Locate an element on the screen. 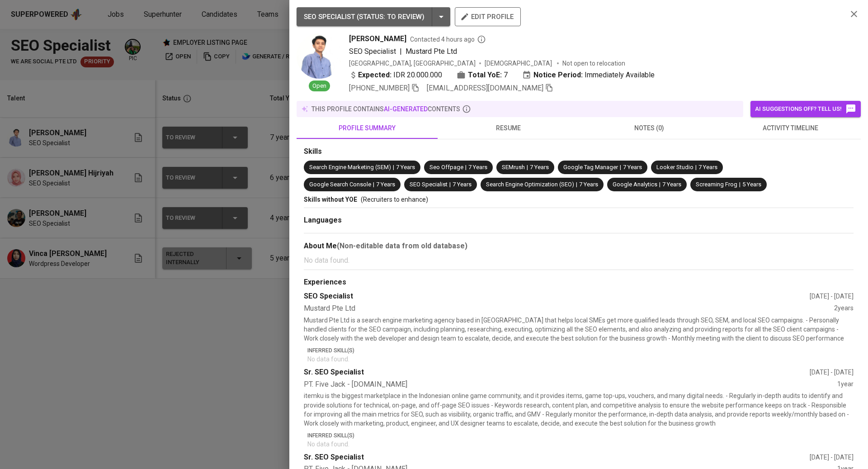 This screenshot has width=868, height=469. div: 2 years is located at coordinates (843, 308).